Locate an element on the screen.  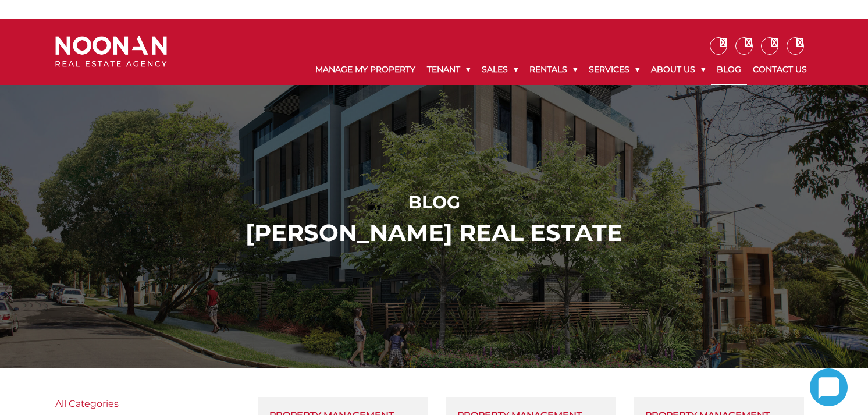
a: Sales is located at coordinates (500, 69).